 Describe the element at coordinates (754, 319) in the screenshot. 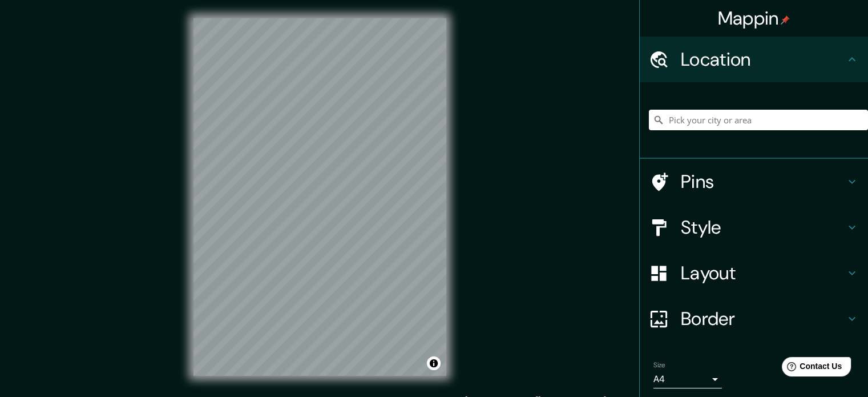

I see `div: Border` at that location.